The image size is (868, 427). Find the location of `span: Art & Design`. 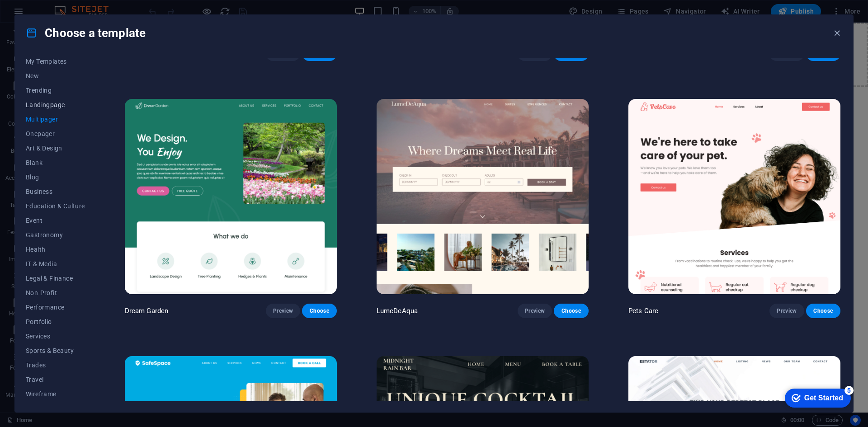

span: Art & Design is located at coordinates (55, 148).